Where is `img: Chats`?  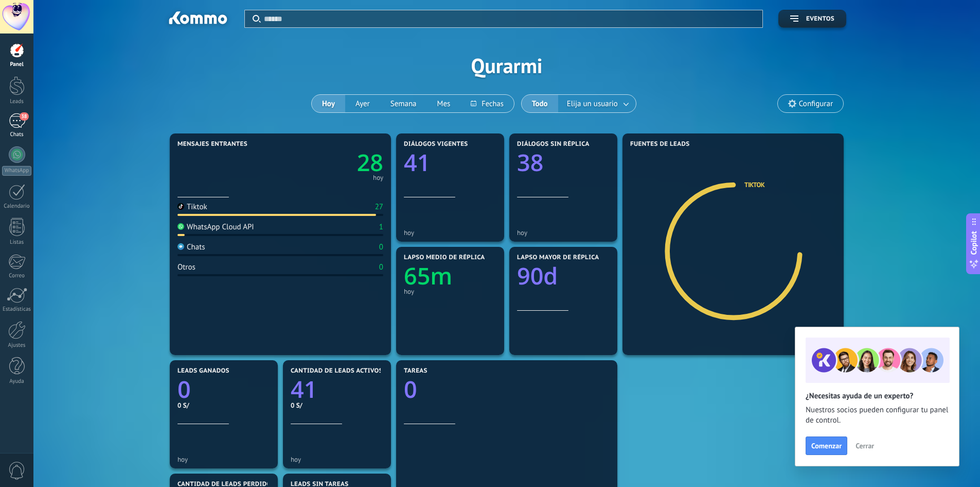 img: Chats is located at coordinates (181, 246).